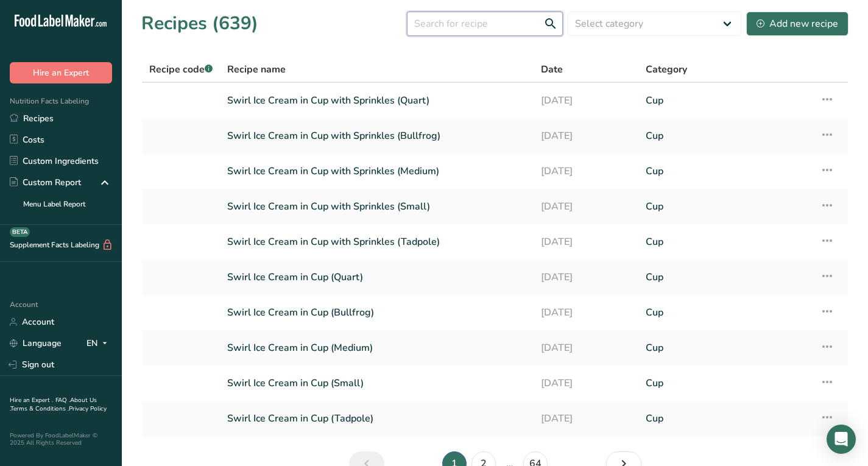 The height and width of the screenshot is (466, 868). What do you see at coordinates (39, 409) in the screenshot?
I see `a: Terms & Conditions .` at bounding box center [39, 409].